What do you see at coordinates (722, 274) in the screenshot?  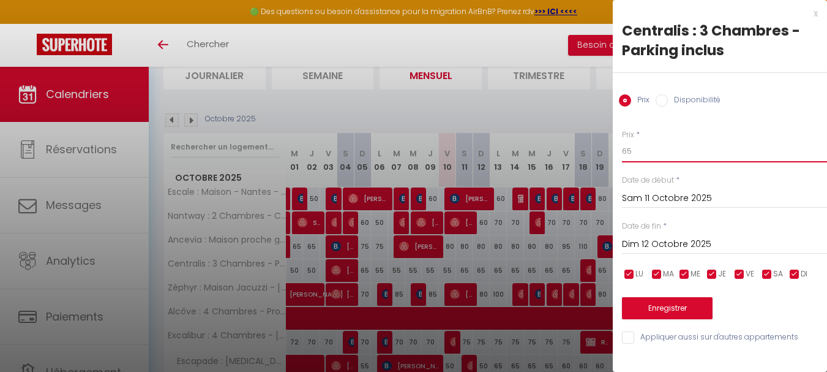 I see `span: JE` at bounding box center [722, 274].